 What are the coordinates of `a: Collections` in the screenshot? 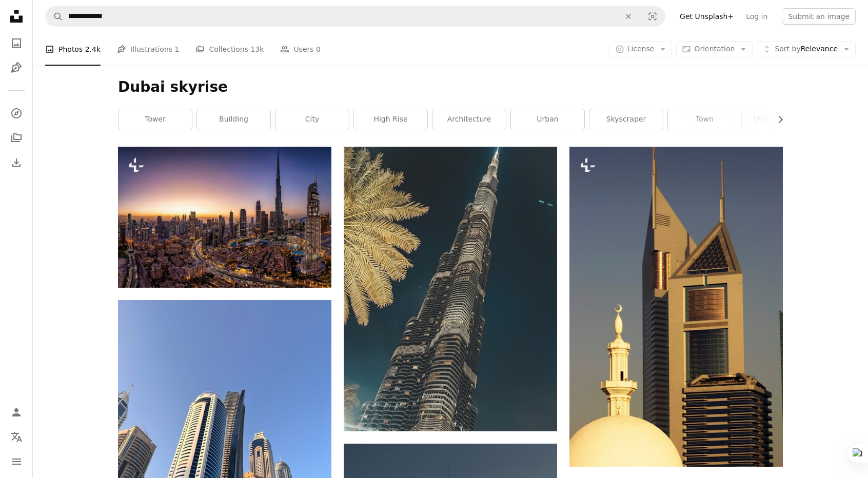 It's located at (17, 138).